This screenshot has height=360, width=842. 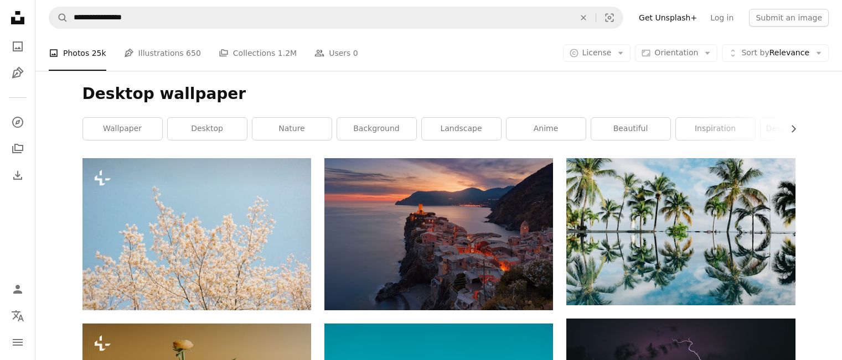 I want to click on button: Visual search, so click(x=609, y=18).